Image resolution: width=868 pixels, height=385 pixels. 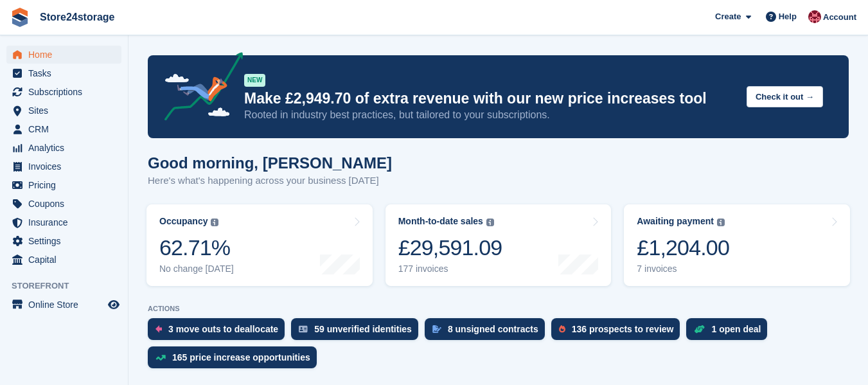 I want to click on a: Preview store, so click(x=114, y=304).